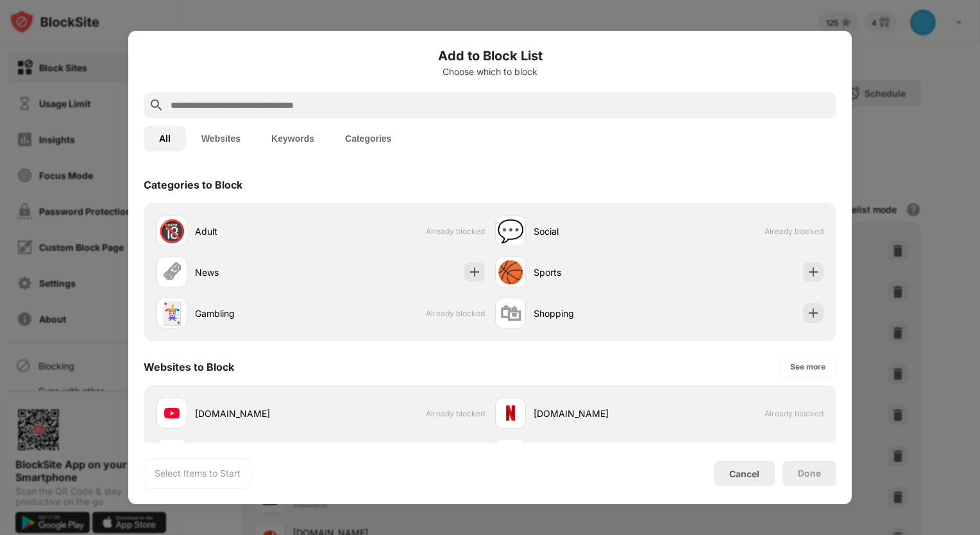 This screenshot has height=535, width=980. What do you see at coordinates (744, 474) in the screenshot?
I see `div: Cancel` at bounding box center [744, 474].